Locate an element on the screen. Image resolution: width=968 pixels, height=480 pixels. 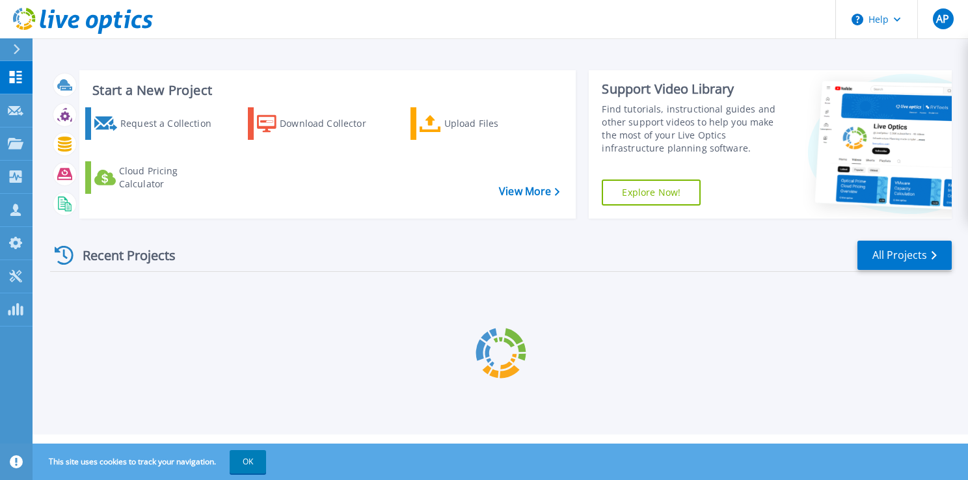
a: All Projects is located at coordinates (904, 255).